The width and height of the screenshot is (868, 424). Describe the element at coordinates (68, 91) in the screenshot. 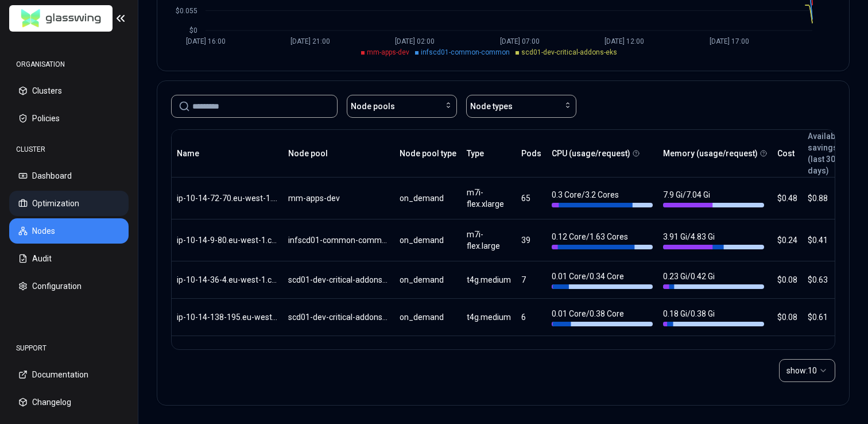

I see `button: Clusters` at that location.